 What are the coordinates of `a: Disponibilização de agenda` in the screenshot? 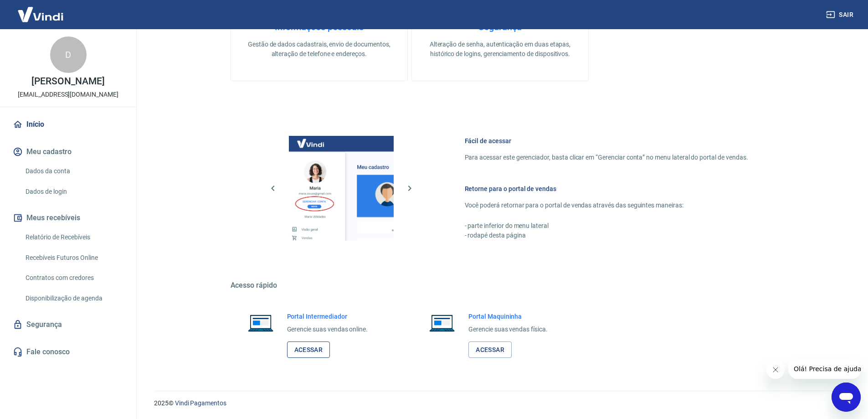 It's located at (74, 298).